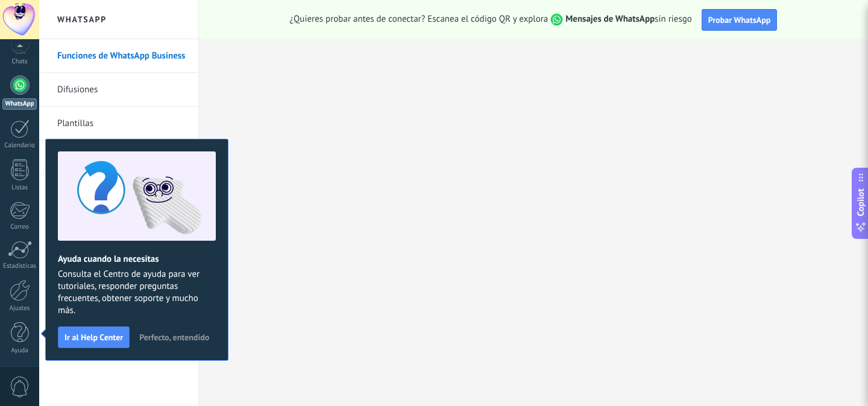 Image resolution: width=868 pixels, height=406 pixels. What do you see at coordinates (174, 337) in the screenshot?
I see `button: Perfecto, entendido` at bounding box center [174, 337].